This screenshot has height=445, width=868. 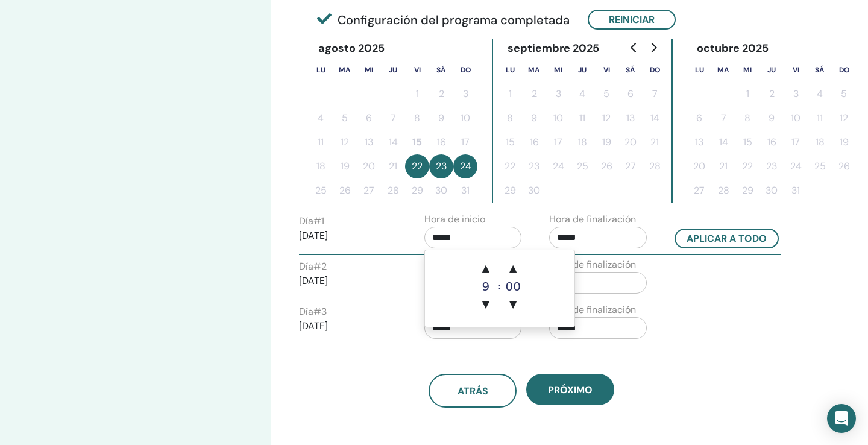 I want to click on span: atrás, so click(x=473, y=391).